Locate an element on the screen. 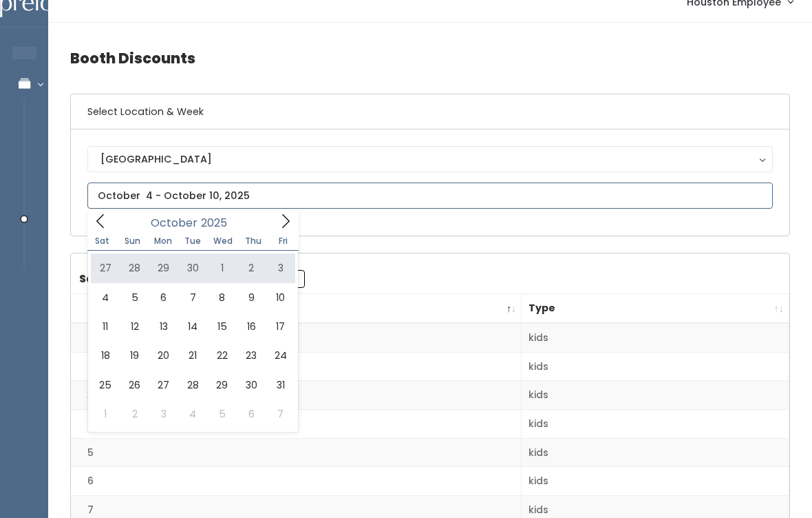  span: September 30, 2025 is located at coordinates (193, 268).